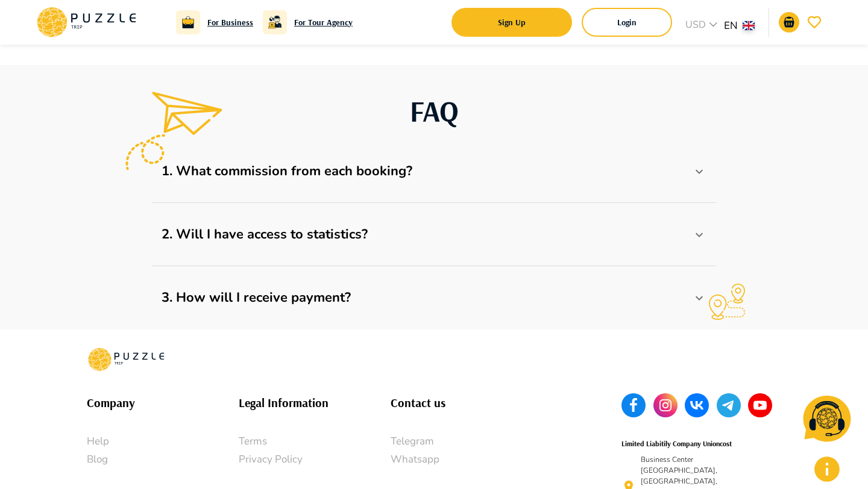 This screenshot has height=489, width=868. What do you see at coordinates (323, 23) in the screenshot?
I see `h6: For Tour Agency` at bounding box center [323, 23].